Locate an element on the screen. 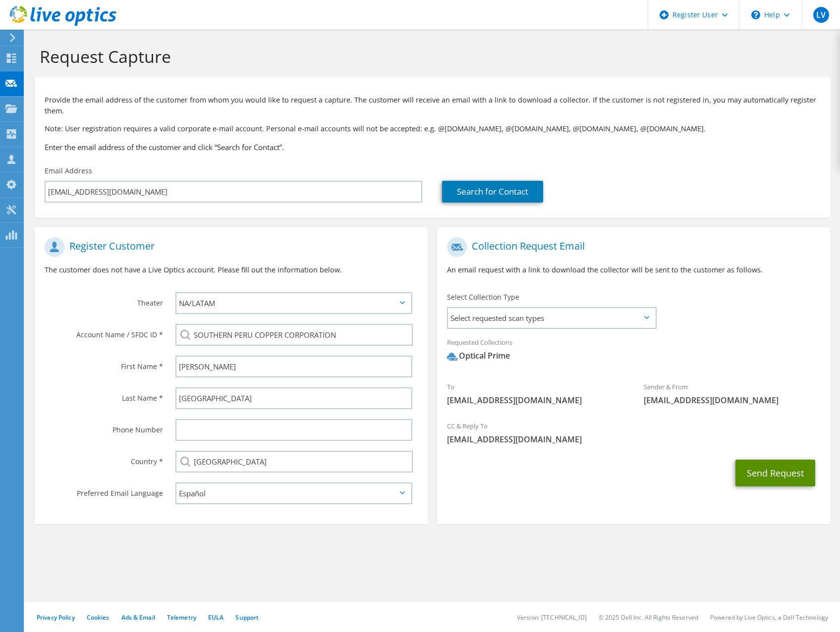 Image resolution: width=840 pixels, height=632 pixels. a: Support is located at coordinates (247, 617).